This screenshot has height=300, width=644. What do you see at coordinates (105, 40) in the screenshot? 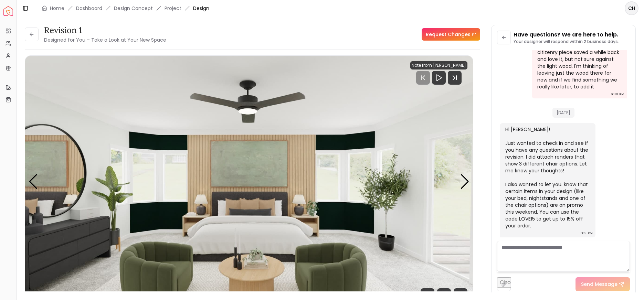
I see `small: Designed for You – Take a Look at Your New Space` at bounding box center [105, 40].